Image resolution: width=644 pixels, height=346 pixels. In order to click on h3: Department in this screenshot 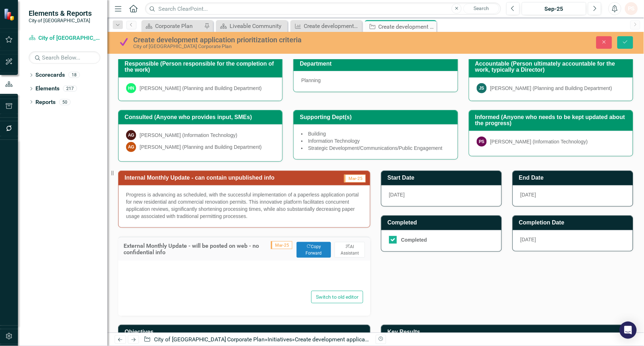, I will do `click(377, 64)`.